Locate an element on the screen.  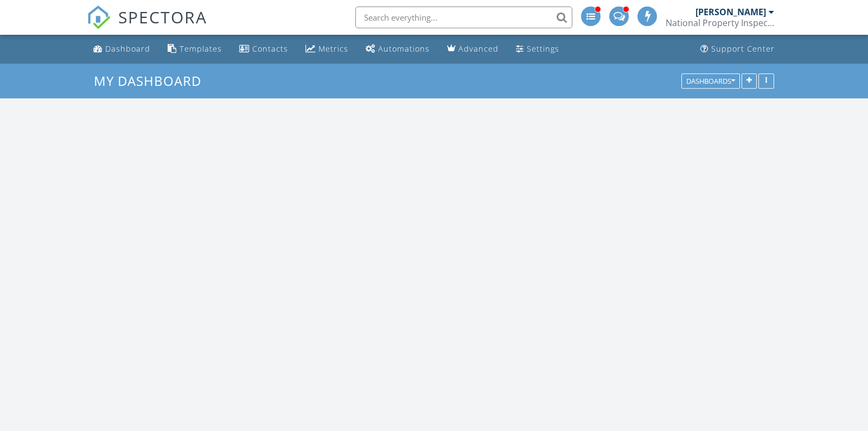
div: Dashboard is located at coordinates (128, 49).